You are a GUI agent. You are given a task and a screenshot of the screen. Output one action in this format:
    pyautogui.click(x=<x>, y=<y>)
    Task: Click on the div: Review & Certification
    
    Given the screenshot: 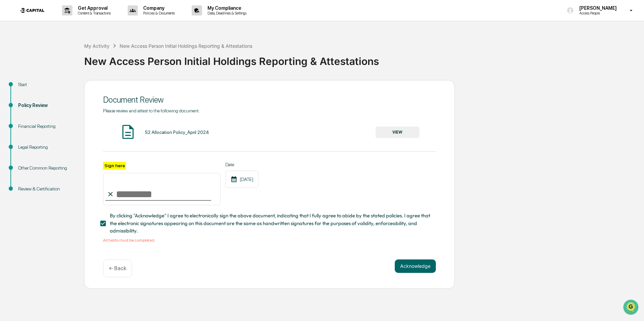 What is the action you would take?
    pyautogui.click(x=46, y=189)
    